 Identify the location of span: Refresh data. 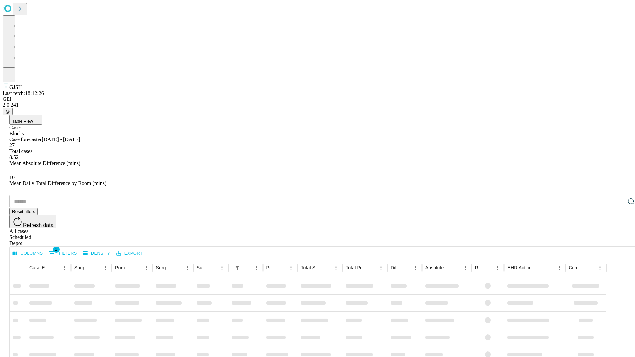
(38, 225).